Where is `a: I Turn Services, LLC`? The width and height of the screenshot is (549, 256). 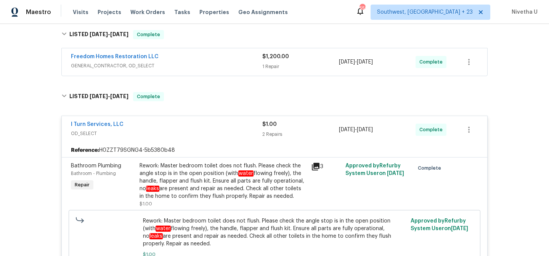 a: I Turn Services, LLC is located at coordinates (97, 125).